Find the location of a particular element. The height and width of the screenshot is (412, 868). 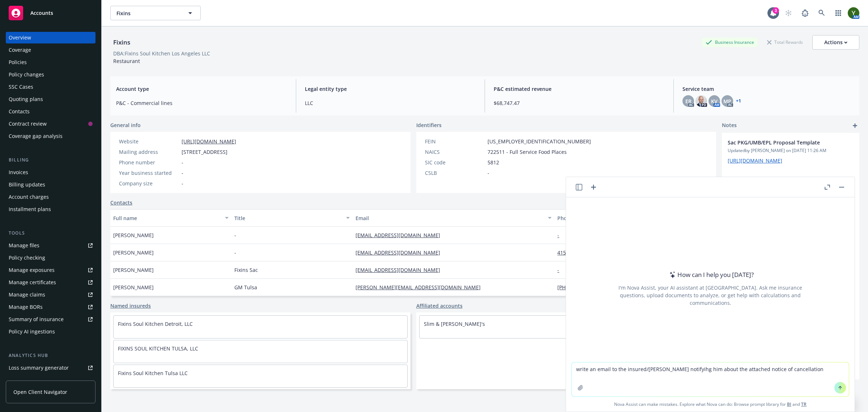

span: Accounts is located at coordinates (41, 13).